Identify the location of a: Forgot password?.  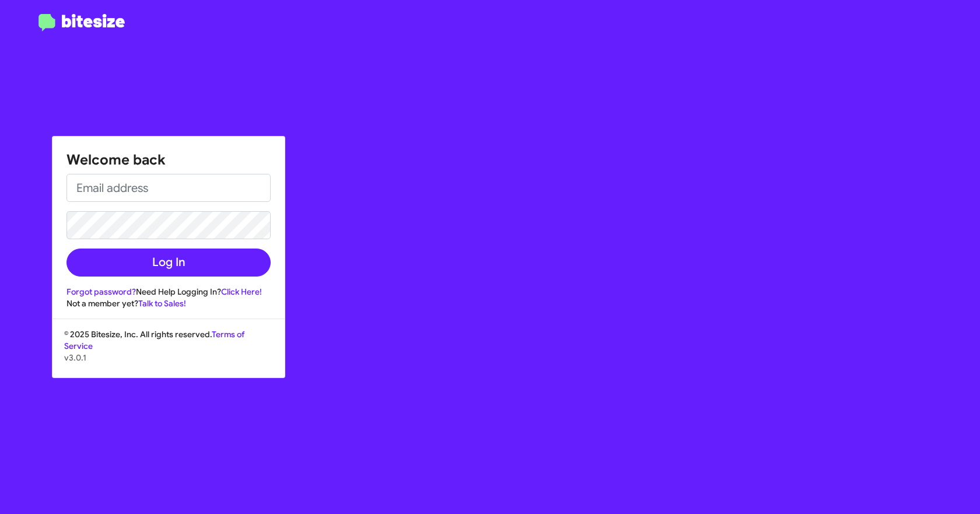
(101, 291).